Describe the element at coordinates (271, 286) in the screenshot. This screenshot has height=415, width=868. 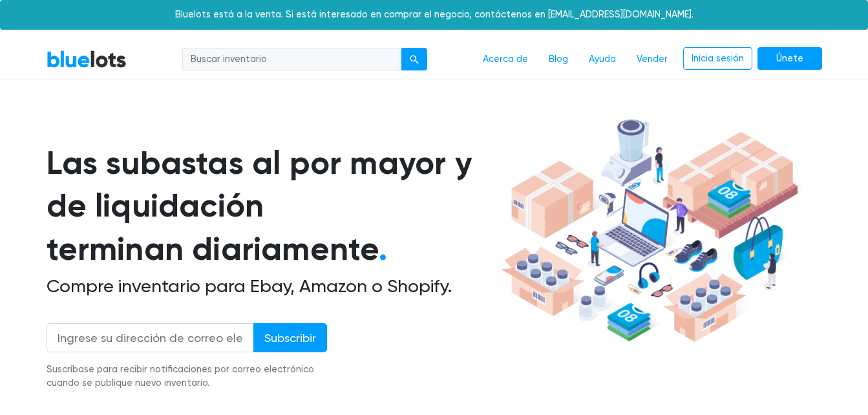
I see `h2: Compre inventario para Ebay, Amazon o Shopify.` at that location.